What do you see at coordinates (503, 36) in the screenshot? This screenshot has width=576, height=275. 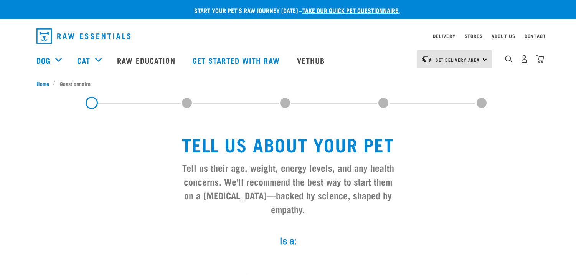 I see `a: About Us` at bounding box center [503, 36].